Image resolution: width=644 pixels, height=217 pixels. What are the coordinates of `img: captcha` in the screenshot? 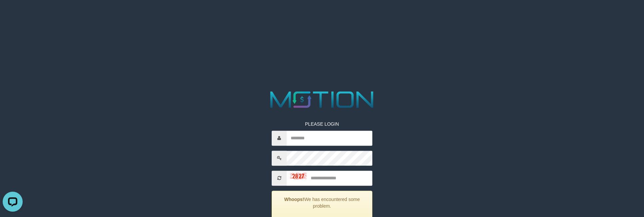 It's located at (298, 176).